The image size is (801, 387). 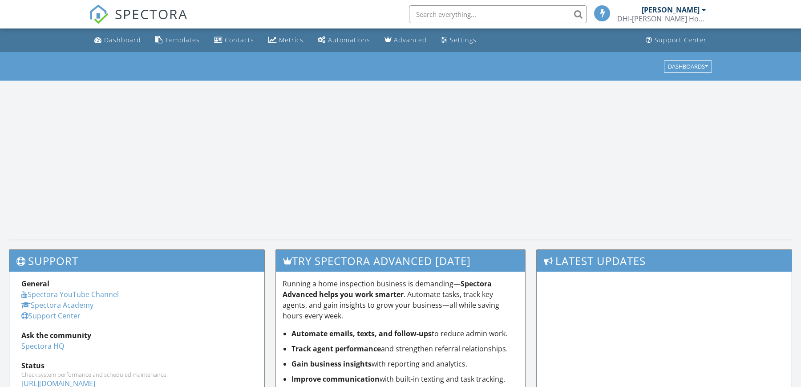 What do you see at coordinates (349, 40) in the screenshot?
I see `div: Automations` at bounding box center [349, 40].